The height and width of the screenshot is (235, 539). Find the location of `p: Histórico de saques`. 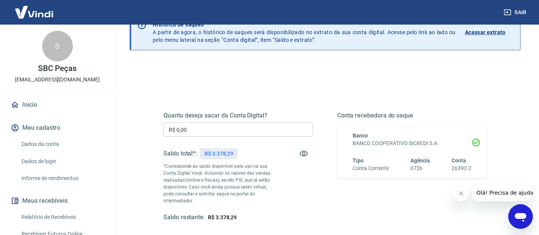

p: Histórico de saques is located at coordinates (304, 25).